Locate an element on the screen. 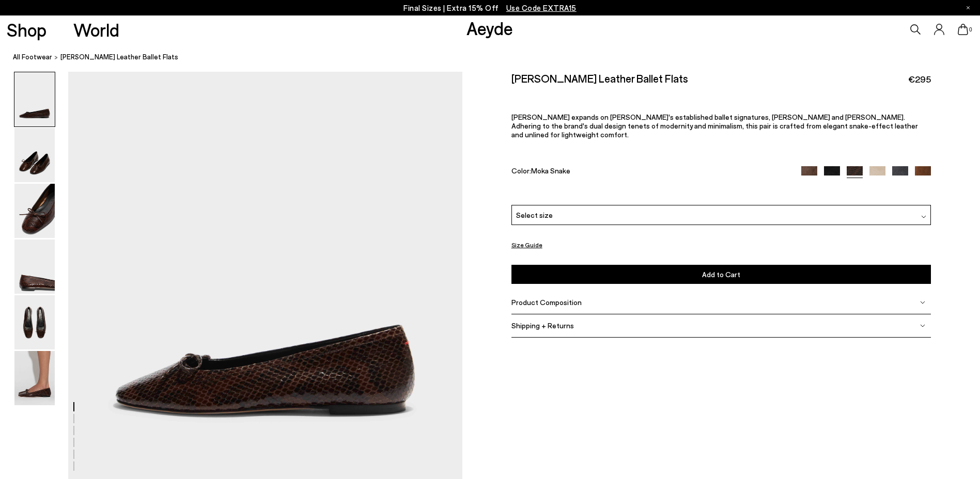 The width and height of the screenshot is (980, 479). img: Delfina Leather Ballet Flats - Image 6 is located at coordinates (34, 378).